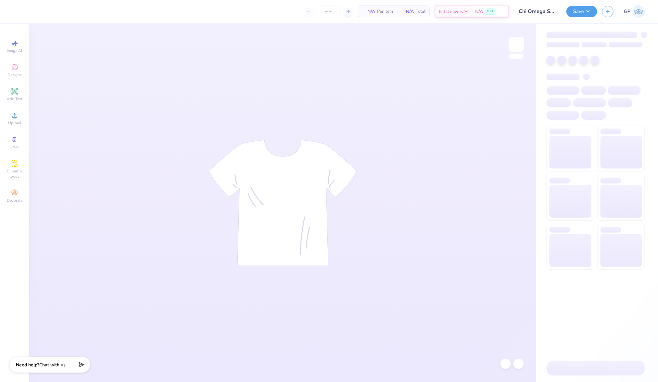 Image resolution: width=658 pixels, height=382 pixels. What do you see at coordinates (28, 364) in the screenshot?
I see `strong: Need help?` at bounding box center [28, 364].